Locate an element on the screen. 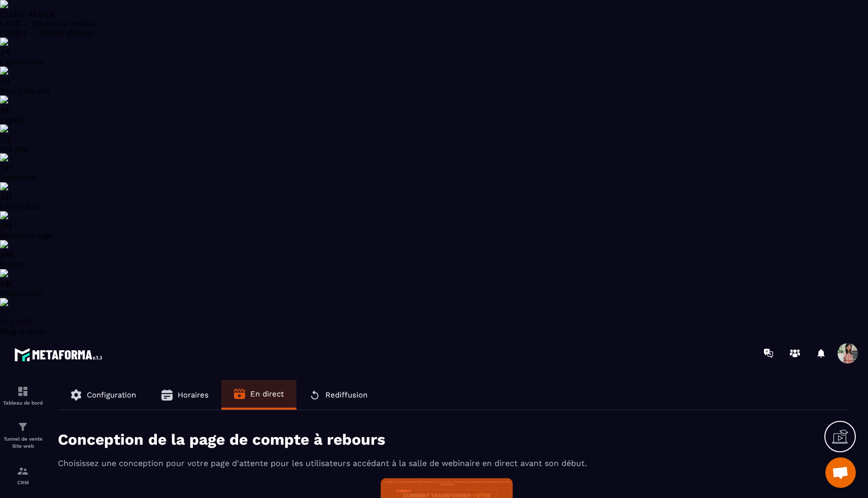 Image resolution: width=868 pixels, height=498 pixels. a: formationformationTableau de bord is located at coordinates (23, 396).